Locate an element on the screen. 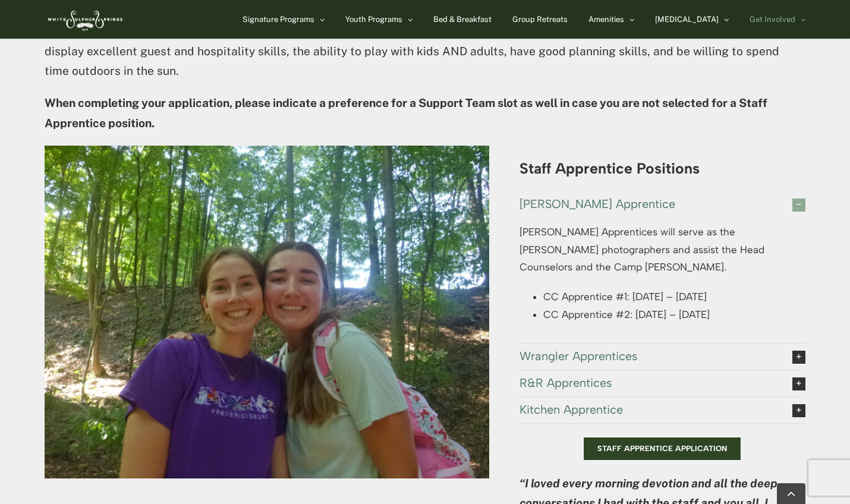 The image size is (850, 504). span: Youth Programs is located at coordinates (374, 19).